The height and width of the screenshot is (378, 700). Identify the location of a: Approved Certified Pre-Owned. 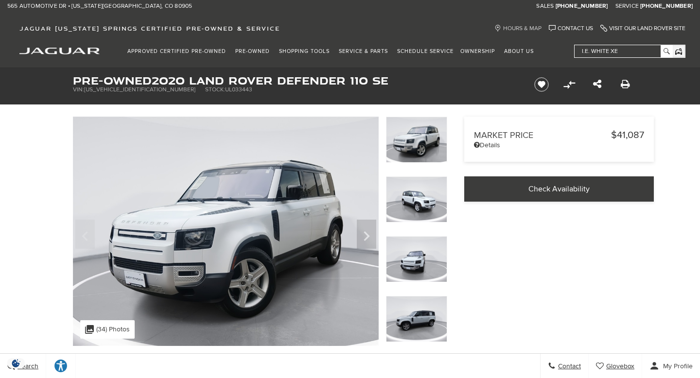
(178, 51).